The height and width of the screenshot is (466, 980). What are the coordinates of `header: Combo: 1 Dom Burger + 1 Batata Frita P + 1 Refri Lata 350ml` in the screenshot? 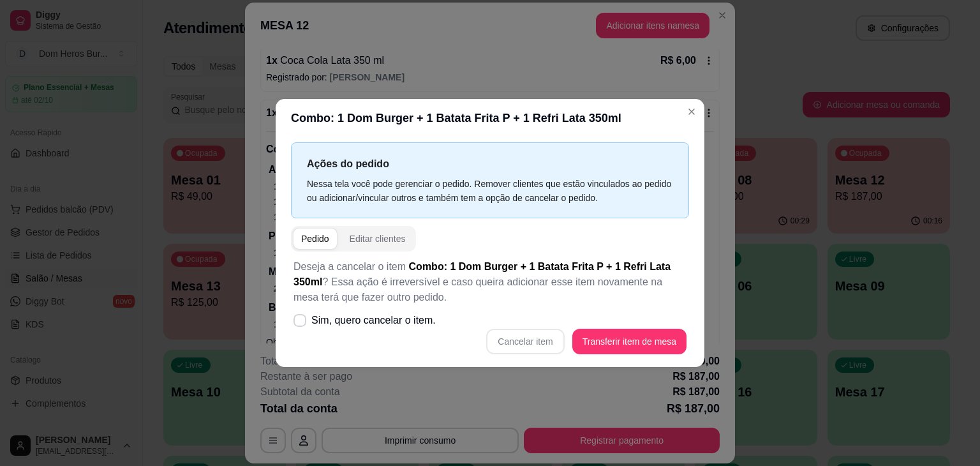 It's located at (490, 118).